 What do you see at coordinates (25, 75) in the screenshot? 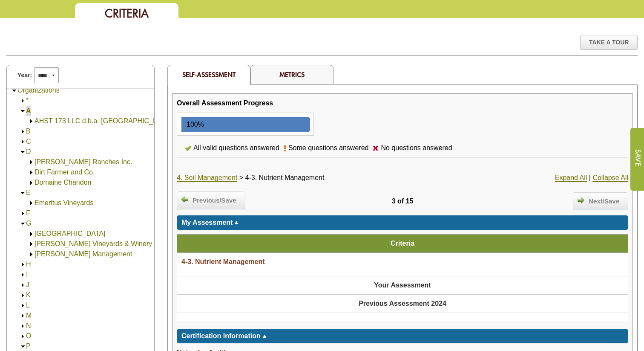
I see `span: Year:` at bounding box center [25, 75].